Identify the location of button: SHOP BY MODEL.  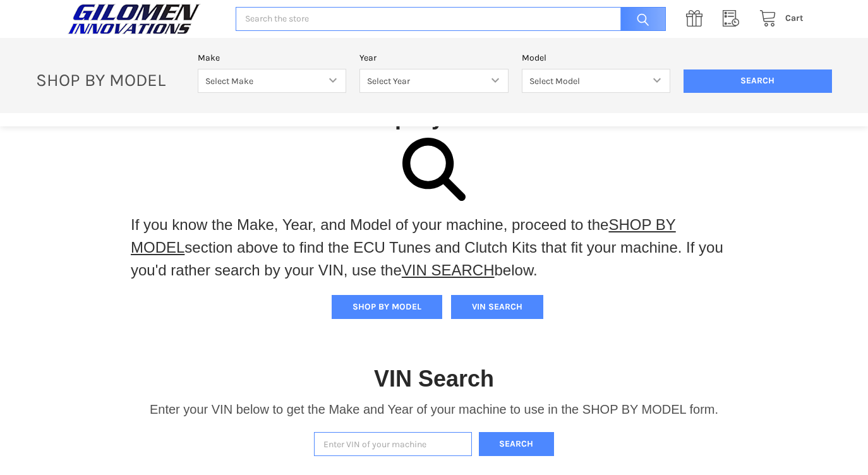
(387, 307).